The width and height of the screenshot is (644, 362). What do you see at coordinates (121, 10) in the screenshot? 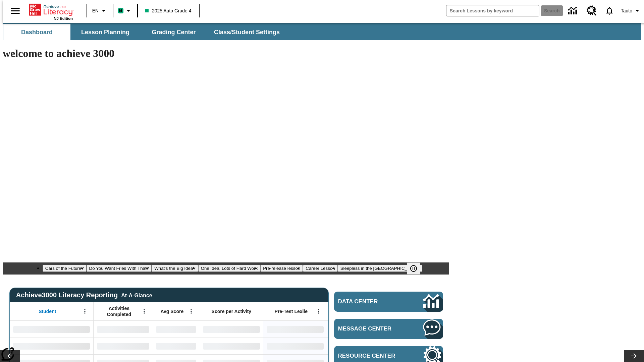
I see `span: B` at bounding box center [121, 10].